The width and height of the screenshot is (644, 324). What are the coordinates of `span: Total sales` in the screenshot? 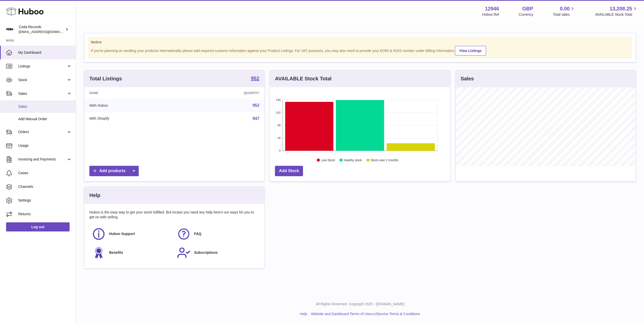 It's located at (564, 14).